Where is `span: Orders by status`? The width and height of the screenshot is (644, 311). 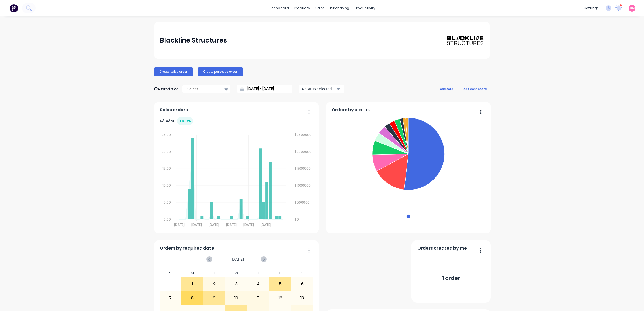
span: Orders by status is located at coordinates (350, 110).